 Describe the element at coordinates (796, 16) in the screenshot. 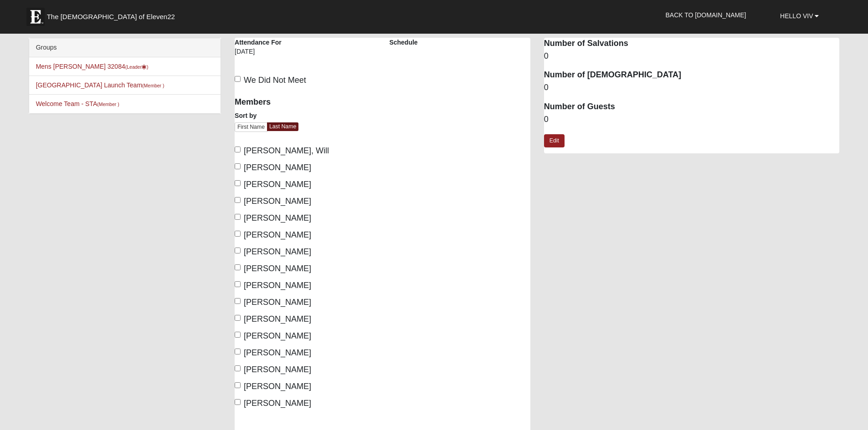

I see `span: Hello Viv` at that location.